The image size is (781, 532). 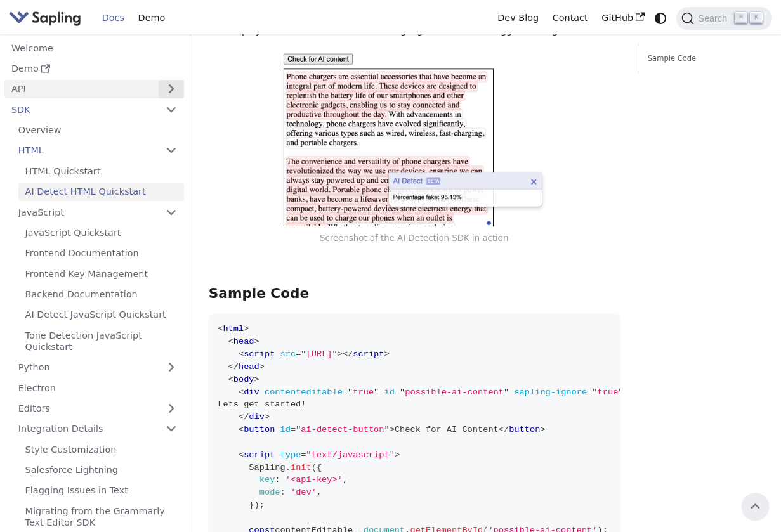 I want to click on a: API, so click(x=81, y=89).